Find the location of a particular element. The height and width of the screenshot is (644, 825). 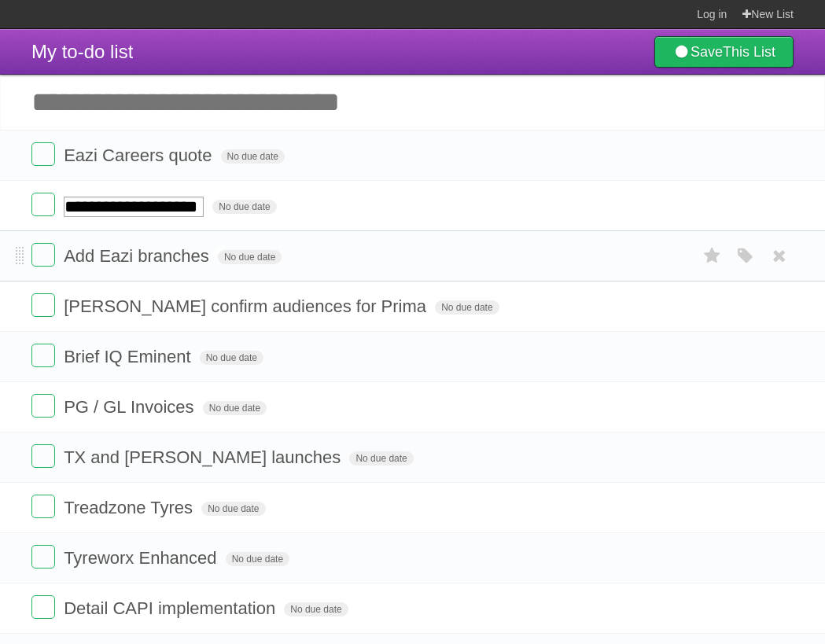

span: Detail CAPI implementation is located at coordinates (171, 608).